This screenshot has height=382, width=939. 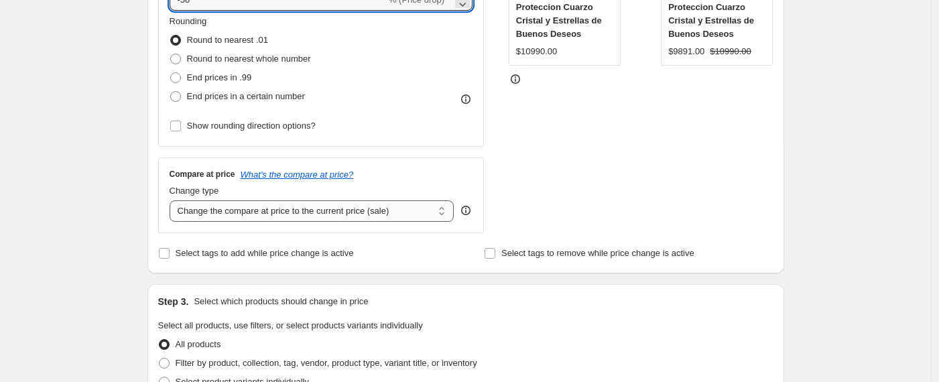 I want to click on span: All products, so click(x=198, y=344).